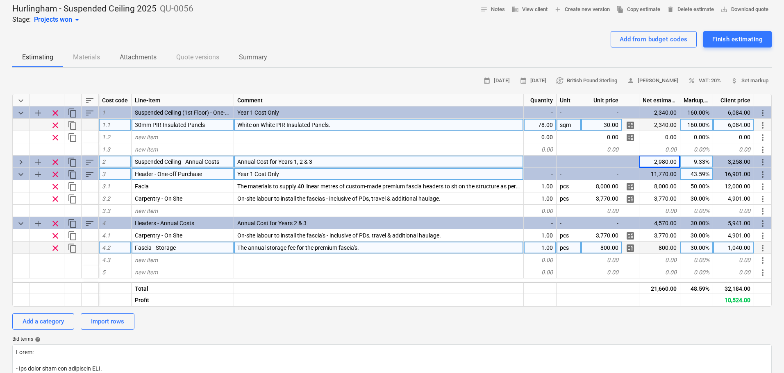 The height and width of the screenshot is (373, 784). I want to click on span: On-site labour to install the fascias - inclusive of PDs, travel & additional haulage., so click(339, 199).